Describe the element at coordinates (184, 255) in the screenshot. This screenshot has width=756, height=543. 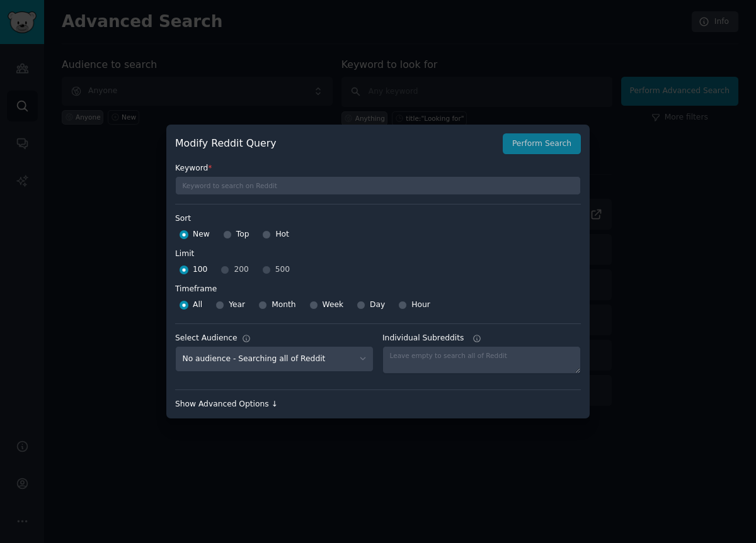
I see `div: Limit` at that location.